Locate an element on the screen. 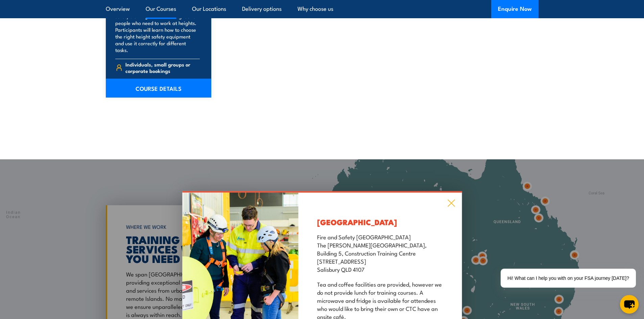 The height and width of the screenshot is (319, 644). p: Our nationally accredited height safety training course is designed for people who need to work a... is located at coordinates (158, 30).